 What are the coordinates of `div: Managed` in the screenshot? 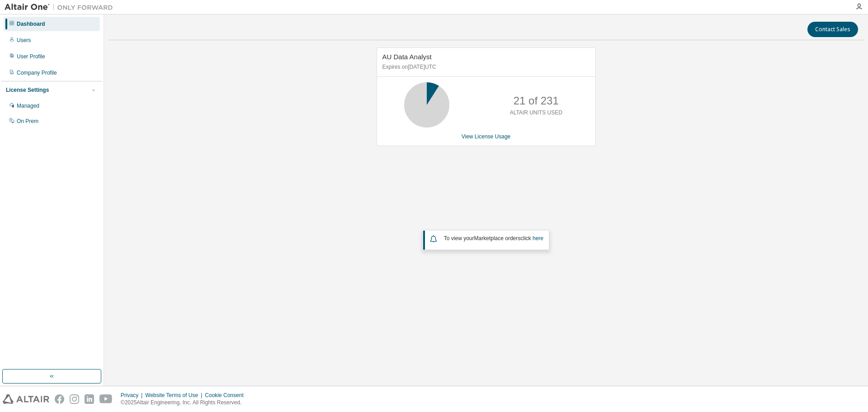 It's located at (28, 106).